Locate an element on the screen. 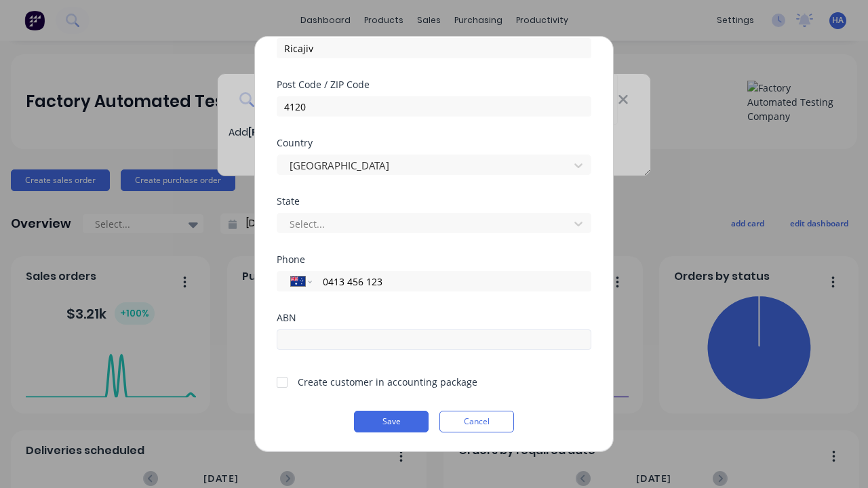 The image size is (868, 488). div: State is located at coordinates (434, 201).